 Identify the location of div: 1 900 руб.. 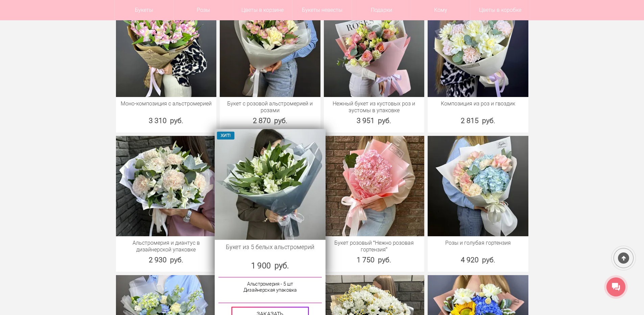
(270, 265).